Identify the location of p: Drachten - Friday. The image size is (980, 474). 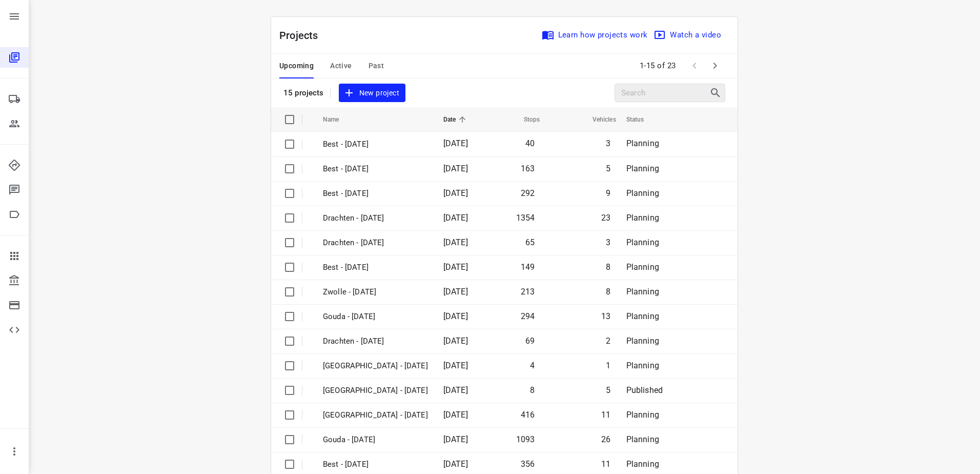
(375, 242).